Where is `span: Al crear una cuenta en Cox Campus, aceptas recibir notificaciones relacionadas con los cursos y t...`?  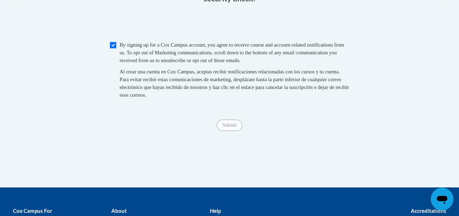
span: Al crear una cuenta en Cox Campus, aceptas recibir notificaciones relacionadas con los cursos y t... is located at coordinates (234, 83).